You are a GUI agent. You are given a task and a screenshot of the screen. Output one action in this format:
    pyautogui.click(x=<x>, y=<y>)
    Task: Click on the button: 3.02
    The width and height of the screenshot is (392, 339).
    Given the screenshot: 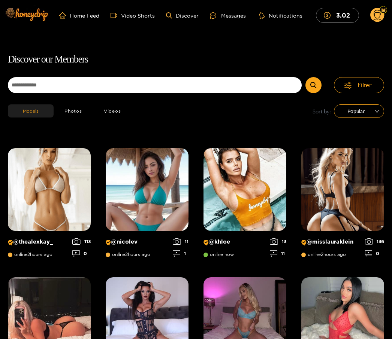 What is the action you would take?
    pyautogui.click(x=337, y=15)
    